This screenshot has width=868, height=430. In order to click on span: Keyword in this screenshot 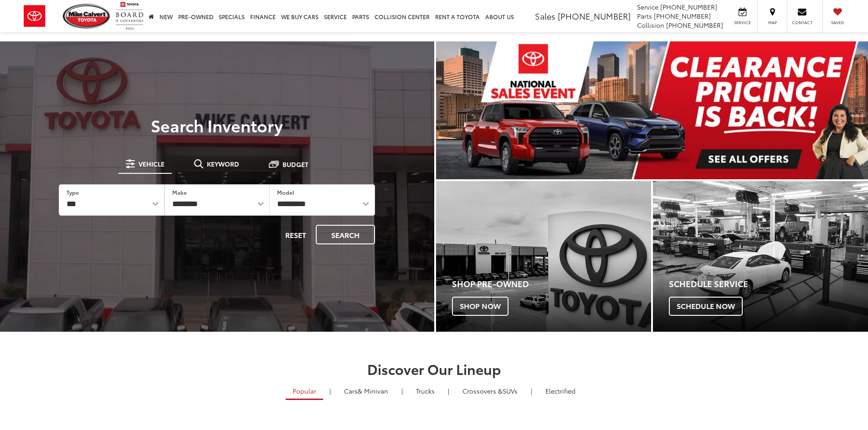, I will do `click(222, 164)`.